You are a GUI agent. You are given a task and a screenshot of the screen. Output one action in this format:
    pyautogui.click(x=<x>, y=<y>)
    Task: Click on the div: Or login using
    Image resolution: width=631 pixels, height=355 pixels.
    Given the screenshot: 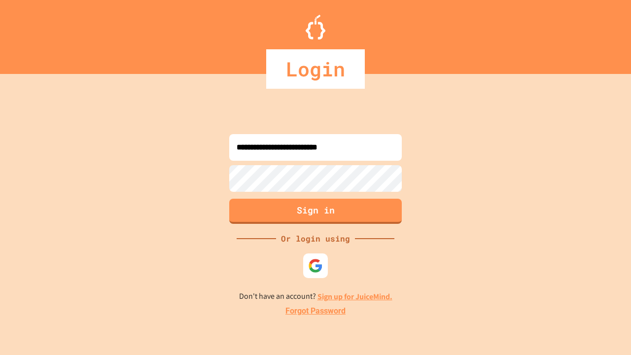 What is the action you would take?
    pyautogui.click(x=316, y=239)
    